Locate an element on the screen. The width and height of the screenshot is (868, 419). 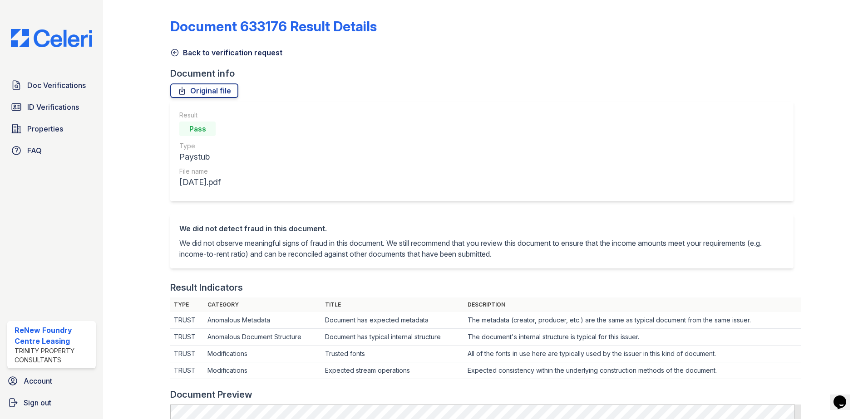
td: The metadata (creator, producer, etc.) are the same as typical document from the same issuer. is located at coordinates (633, 320).